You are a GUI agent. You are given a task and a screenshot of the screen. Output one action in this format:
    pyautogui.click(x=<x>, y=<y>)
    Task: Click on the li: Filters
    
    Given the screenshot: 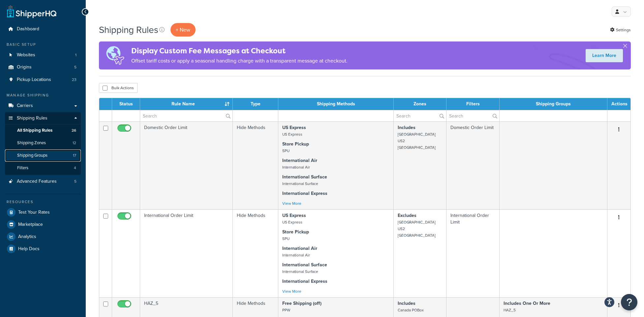 What is the action you would take?
    pyautogui.click(x=43, y=168)
    